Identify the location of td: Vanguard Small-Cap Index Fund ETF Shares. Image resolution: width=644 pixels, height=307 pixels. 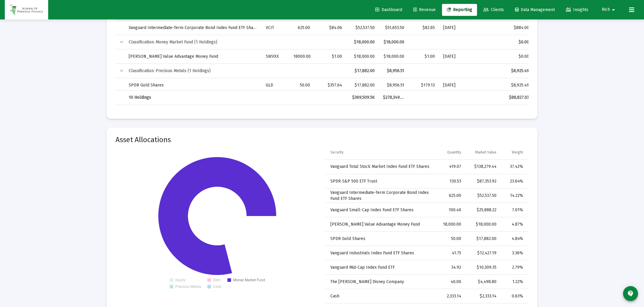
(380, 210).